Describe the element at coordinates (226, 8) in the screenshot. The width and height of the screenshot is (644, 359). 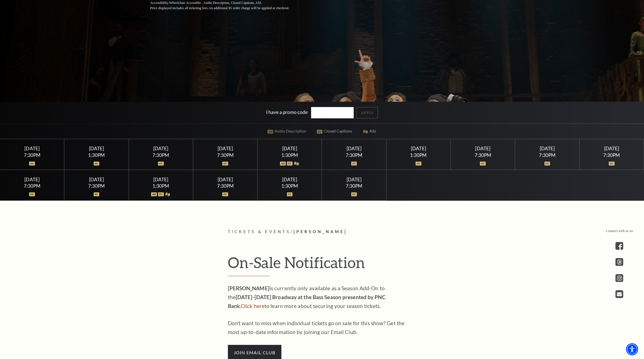
I see `p: Price displayed includes all ticketing fees.` at that location.